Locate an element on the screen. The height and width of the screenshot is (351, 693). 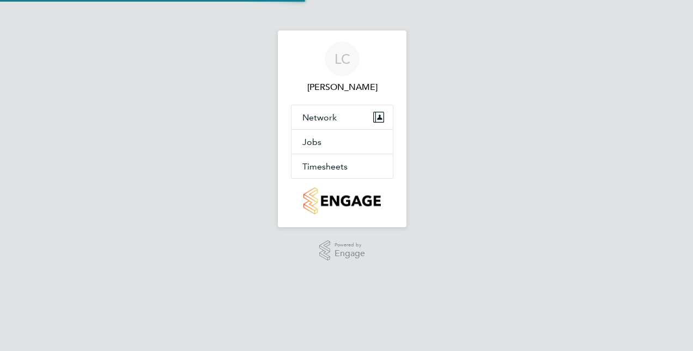
img: countryside-properties-logo-retina.png is located at coordinates (342, 201).